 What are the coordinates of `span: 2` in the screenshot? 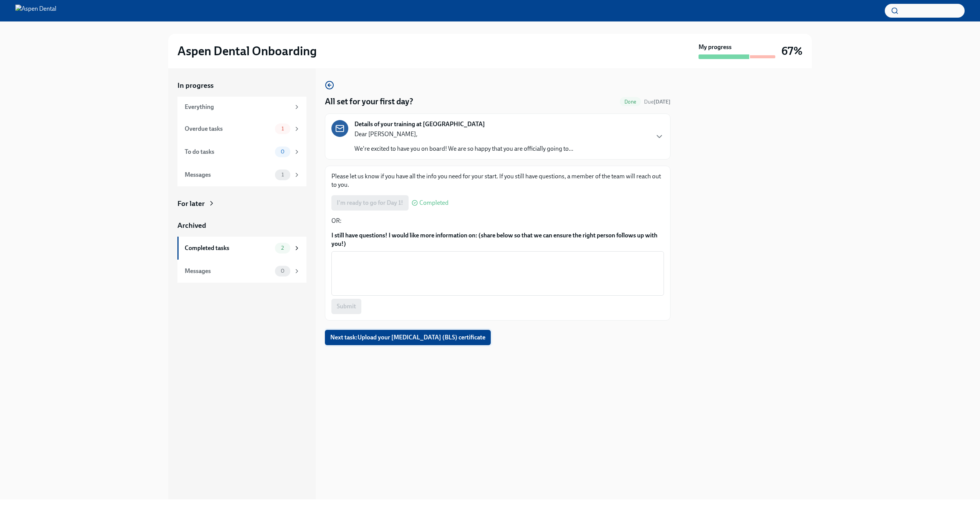 It's located at (282, 248).